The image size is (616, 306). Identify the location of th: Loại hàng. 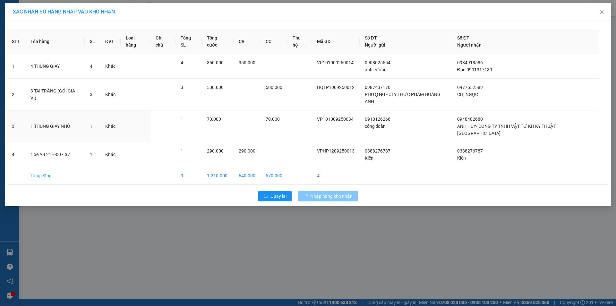
(135, 41).